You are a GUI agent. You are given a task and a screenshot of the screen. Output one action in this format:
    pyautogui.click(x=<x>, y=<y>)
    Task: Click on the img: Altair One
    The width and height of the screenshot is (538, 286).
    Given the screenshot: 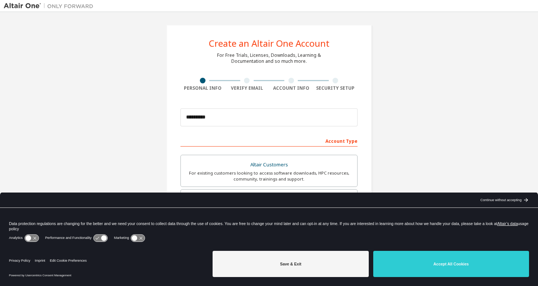 What is the action you would take?
    pyautogui.click(x=50, y=6)
    